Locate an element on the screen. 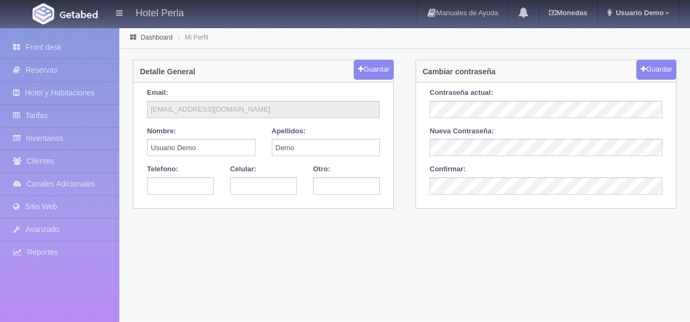  h4: Cambiar contraseña is located at coordinates (459, 72).